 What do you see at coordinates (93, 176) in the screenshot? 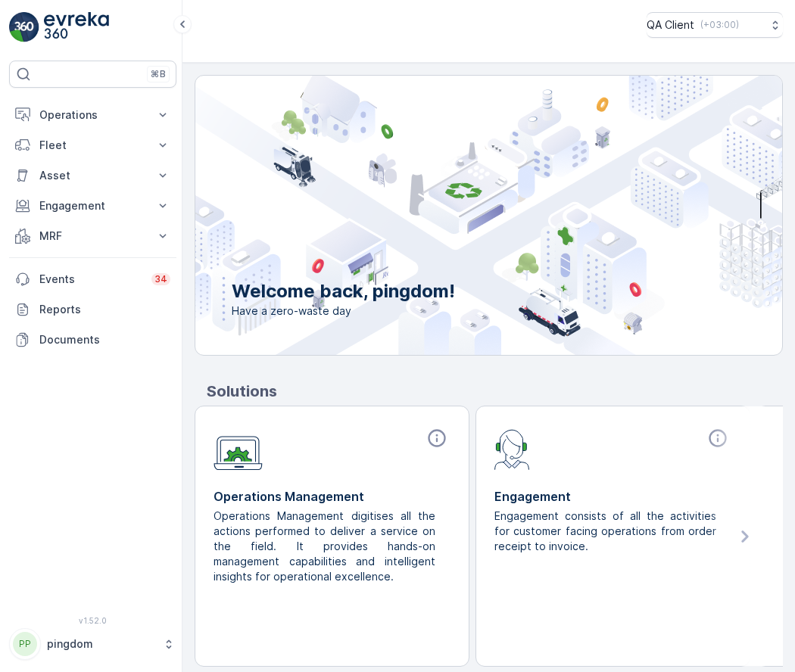
I see `p: Asset` at bounding box center [93, 176].